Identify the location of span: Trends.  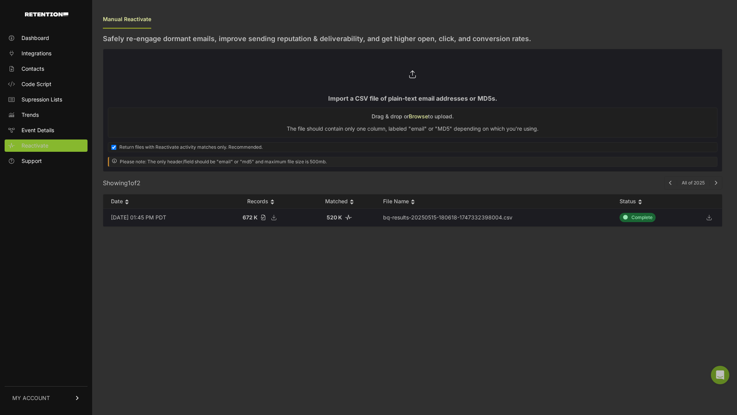
(30, 115).